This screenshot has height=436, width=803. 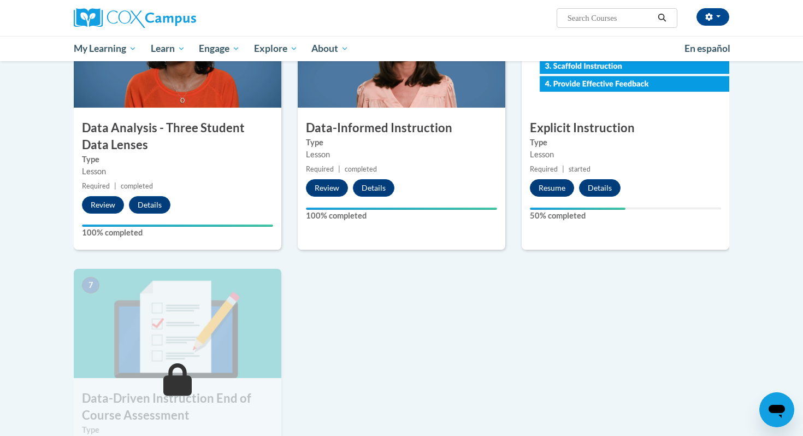 What do you see at coordinates (178, 407) in the screenshot?
I see `h3: Data-Driven Instruction End of Course Assessment` at bounding box center [178, 407].